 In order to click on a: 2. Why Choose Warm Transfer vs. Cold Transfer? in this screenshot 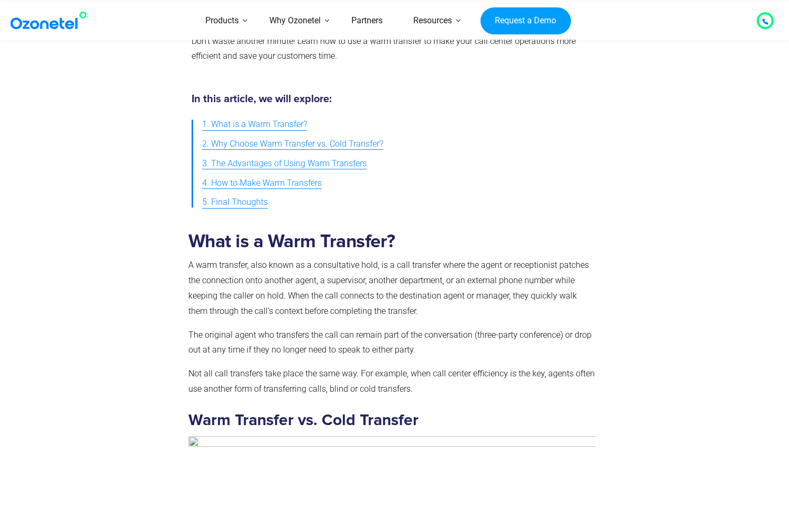, I will do `click(293, 144)`.